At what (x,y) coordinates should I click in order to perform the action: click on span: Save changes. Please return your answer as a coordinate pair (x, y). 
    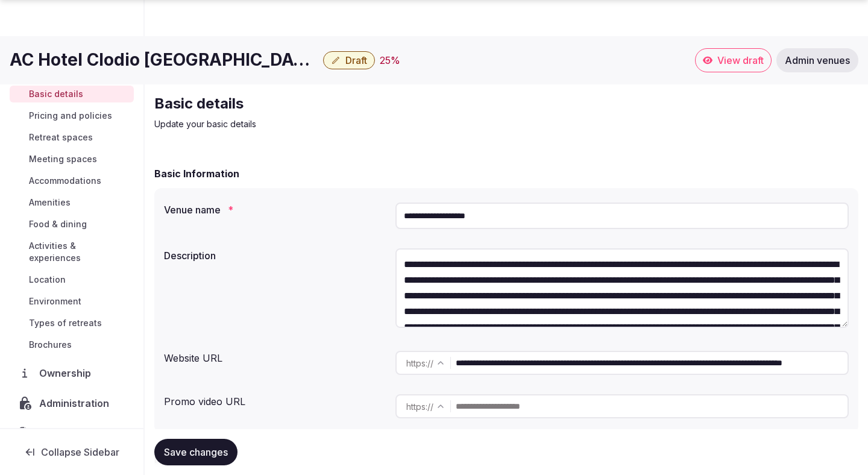
    Looking at the image, I should click on (196, 452).